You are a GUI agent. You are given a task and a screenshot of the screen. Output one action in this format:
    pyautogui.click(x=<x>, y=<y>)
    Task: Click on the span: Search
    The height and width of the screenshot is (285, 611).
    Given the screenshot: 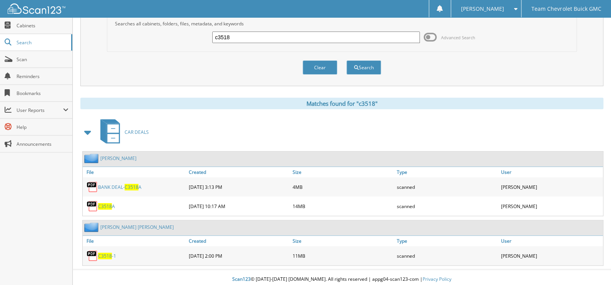 What is the action you would take?
    pyautogui.click(x=42, y=42)
    